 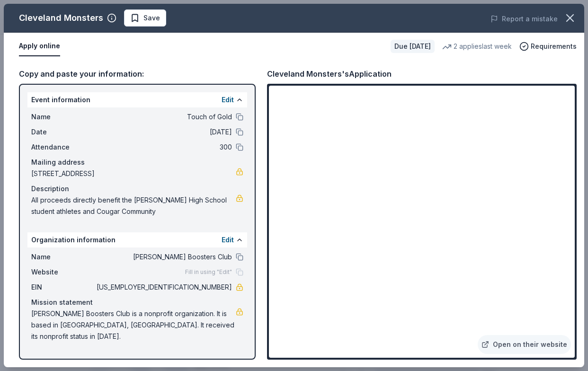 I want to click on div: Mission statement, so click(x=137, y=302).